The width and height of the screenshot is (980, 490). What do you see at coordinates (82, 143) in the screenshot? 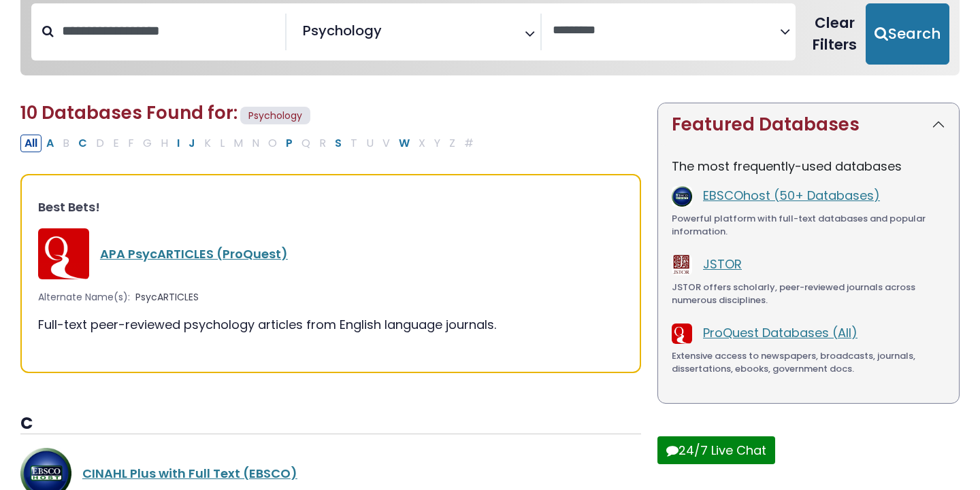
I see `button: Filter Results C` at bounding box center [82, 143].